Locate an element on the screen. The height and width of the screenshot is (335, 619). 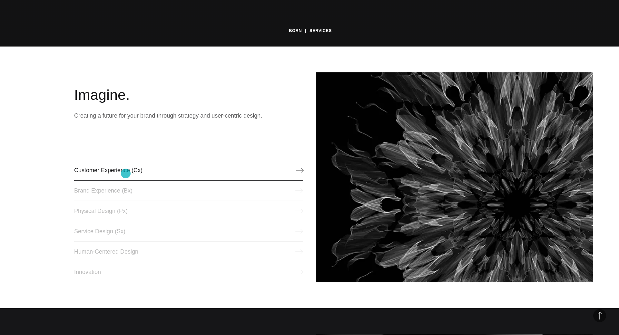
a: Innovation is located at coordinates (189, 272).